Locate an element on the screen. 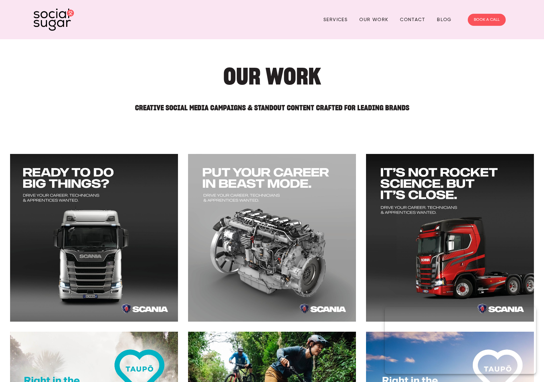  img: 1080x1080 Big Things Scania3.jpg is located at coordinates (450, 238).